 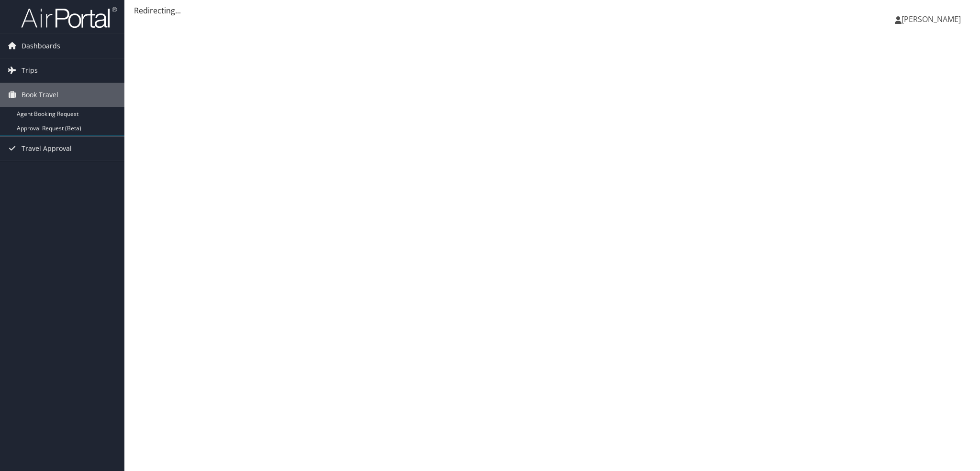 What do you see at coordinates (552, 10) in the screenshot?
I see `div: Redirecting...` at bounding box center [552, 10].